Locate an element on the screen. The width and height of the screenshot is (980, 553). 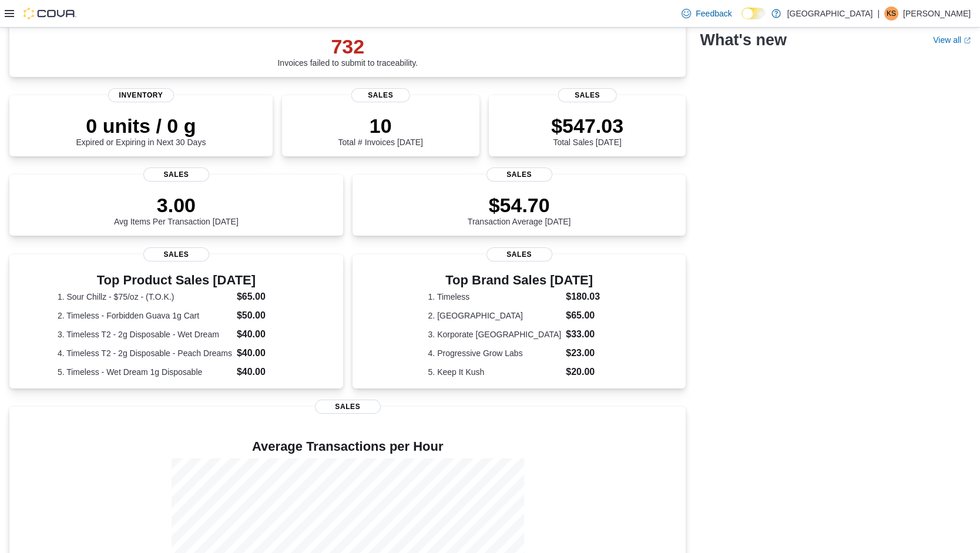
span: KS is located at coordinates (891, 13).